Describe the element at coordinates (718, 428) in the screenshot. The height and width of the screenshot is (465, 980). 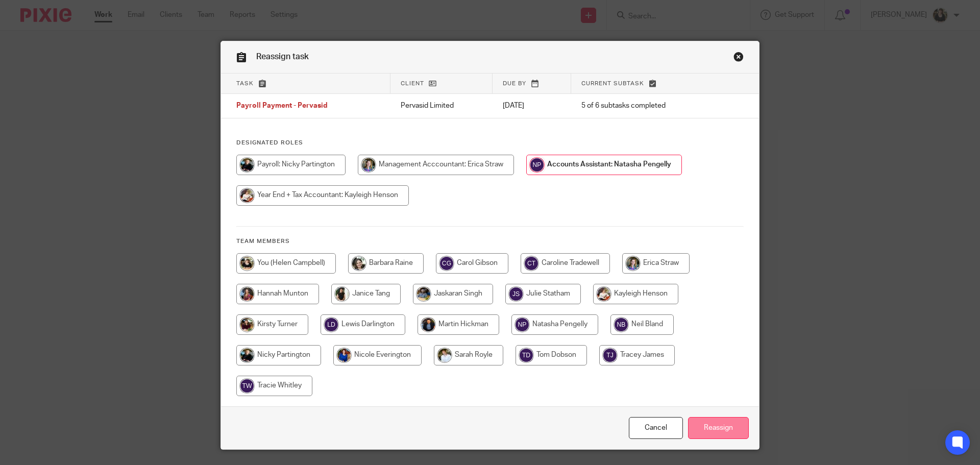
I see `input: Reassign` at that location.